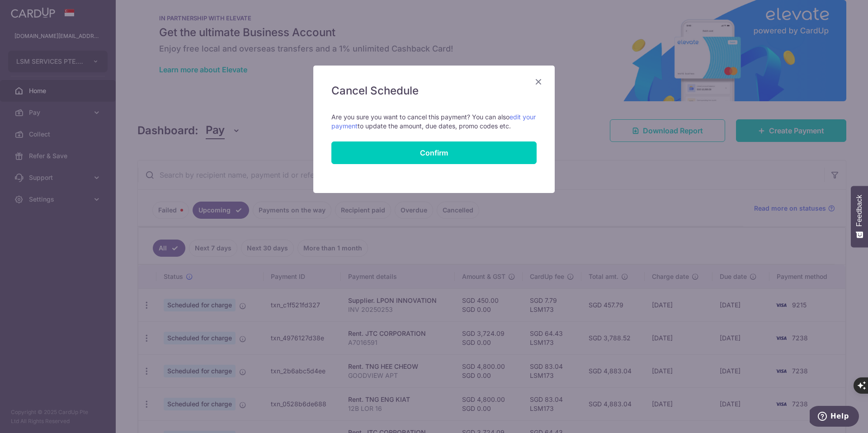 The image size is (868, 433). I want to click on button: Confirm, so click(434, 153).